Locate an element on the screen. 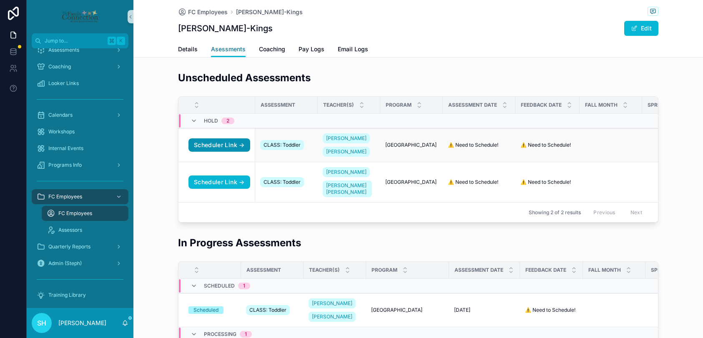 This screenshot has width=703, height=338. div: 2 is located at coordinates (228, 121).